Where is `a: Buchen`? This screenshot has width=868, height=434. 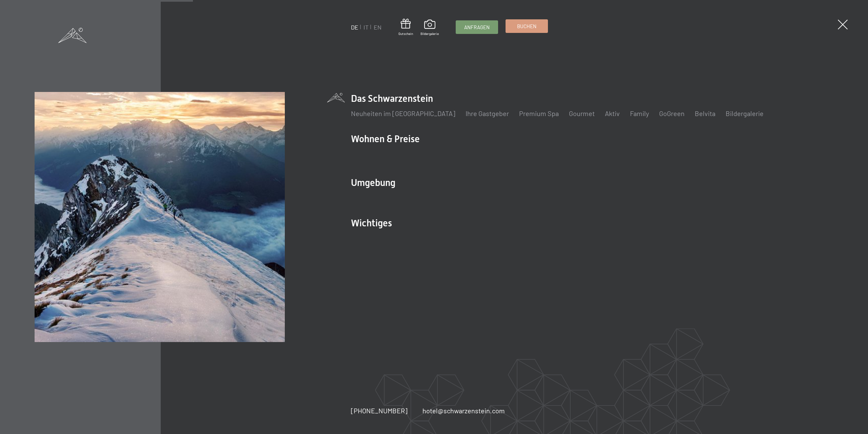 a: Buchen is located at coordinates (526, 26).